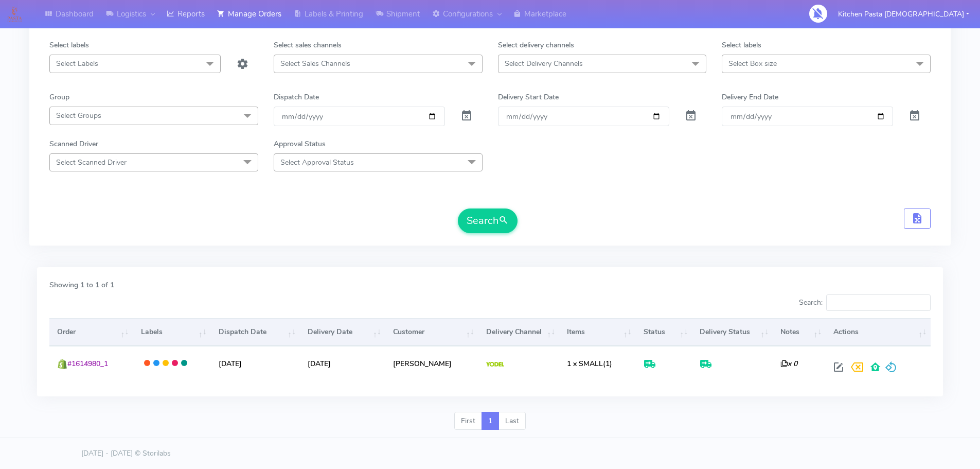  Describe the element at coordinates (519, 332) in the screenshot. I see `th: Delivery Channel: activate to sort column ascending` at that location.